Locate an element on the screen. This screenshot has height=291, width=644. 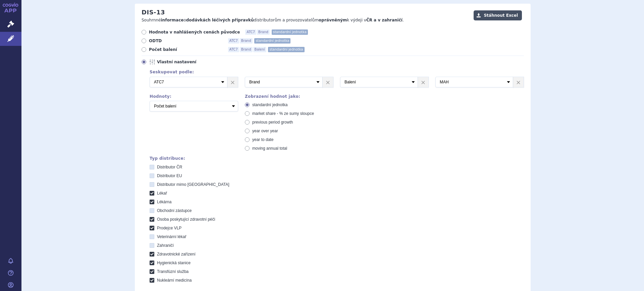
span: Lékárna is located at coordinates (164, 202).